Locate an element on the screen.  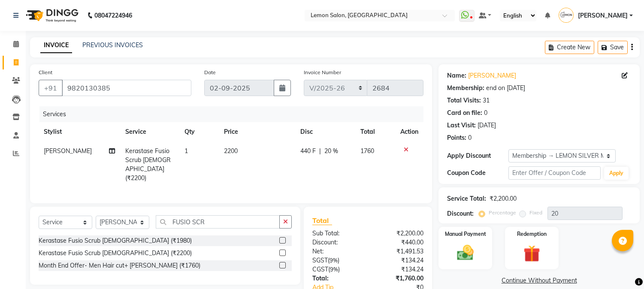
div: Coupon Code is located at coordinates (477, 173).